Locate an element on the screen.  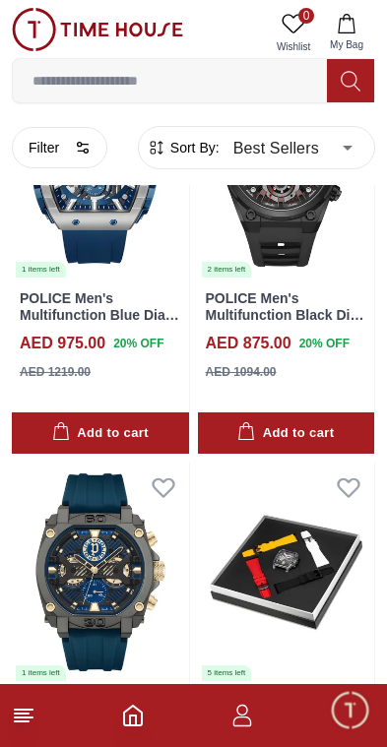
div: Conversation is located at coordinates (288, 711).